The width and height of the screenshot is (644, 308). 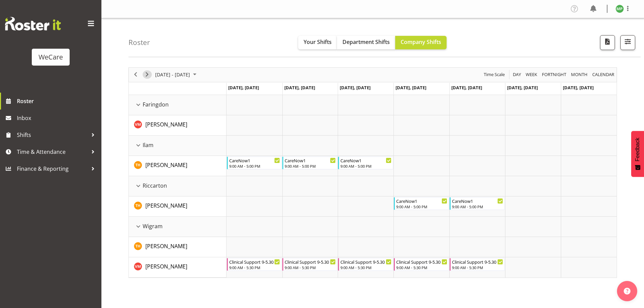 I want to click on span: Company Shifts, so click(x=421, y=42).